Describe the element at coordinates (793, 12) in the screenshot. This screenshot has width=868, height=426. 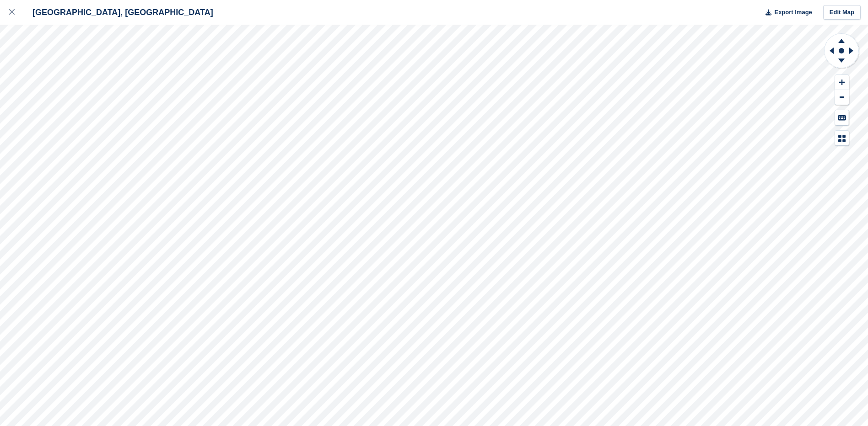
I see `span: Export Image` at that location.